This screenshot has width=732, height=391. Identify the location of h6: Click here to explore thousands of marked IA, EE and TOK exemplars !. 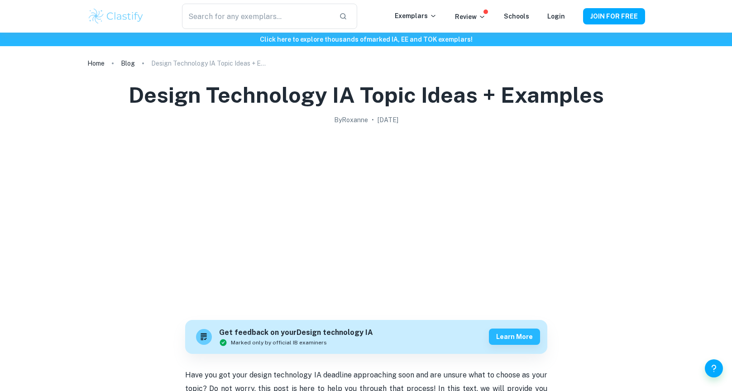
(366, 39).